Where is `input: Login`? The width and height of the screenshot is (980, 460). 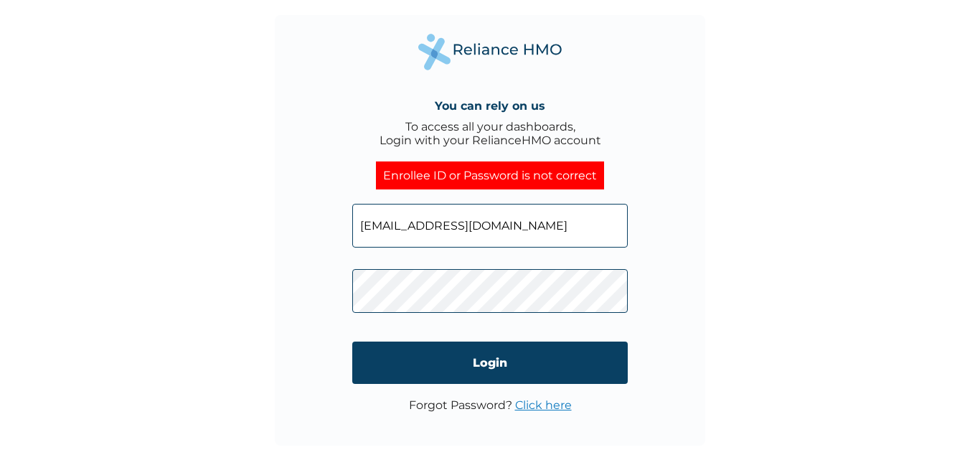 input: Login is located at coordinates (490, 362).